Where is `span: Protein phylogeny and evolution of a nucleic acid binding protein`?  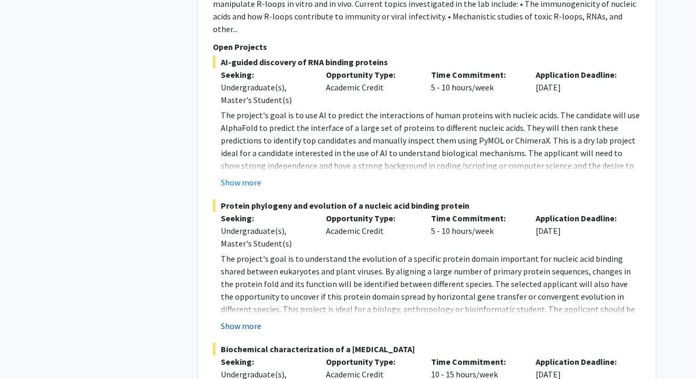 span: Protein phylogeny and evolution of a nucleic acid binding protein is located at coordinates (427, 205).